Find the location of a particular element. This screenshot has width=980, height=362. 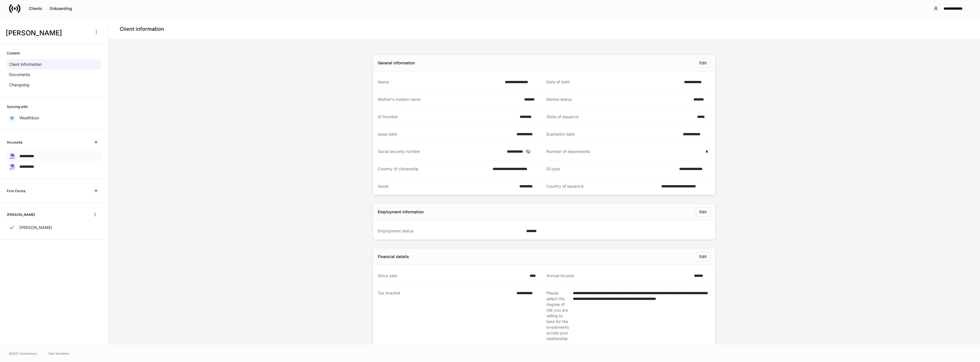

div: Please select the degree of risk you are willing to take for the investments across your relation... is located at coordinates (558, 316).